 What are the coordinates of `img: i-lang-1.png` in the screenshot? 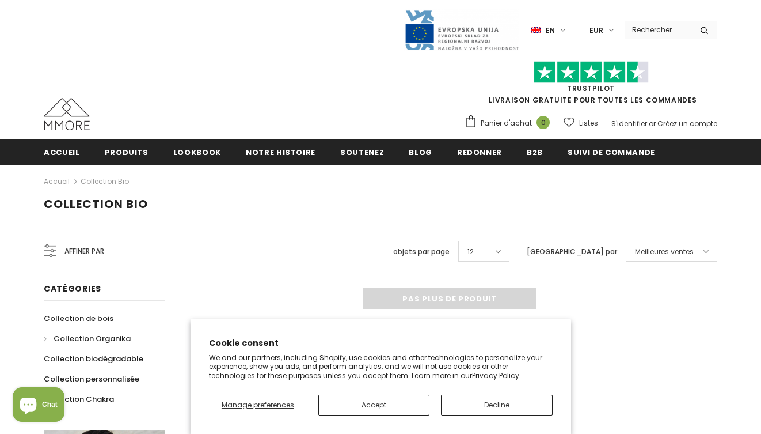 It's located at (536, 30).